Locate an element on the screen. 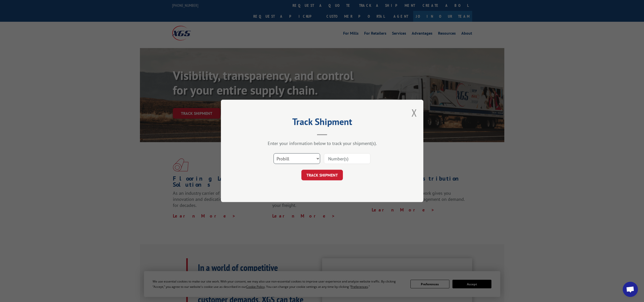 This screenshot has width=644, height=302. div: Enter your information below to track your shipment(s). is located at coordinates (322, 143).